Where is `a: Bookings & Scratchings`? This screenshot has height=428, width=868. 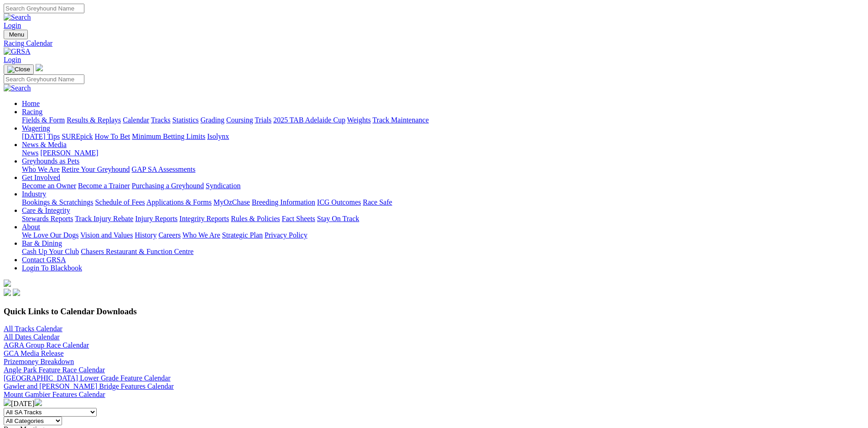 a: Bookings & Scratchings is located at coordinates (57, 202).